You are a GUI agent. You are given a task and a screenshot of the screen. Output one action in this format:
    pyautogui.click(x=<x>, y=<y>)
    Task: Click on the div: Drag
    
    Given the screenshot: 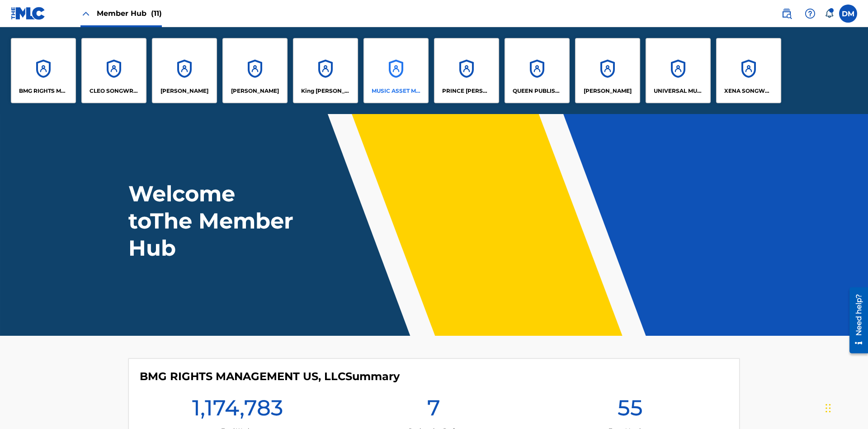 What is the action you would take?
    pyautogui.click(x=828, y=408)
    